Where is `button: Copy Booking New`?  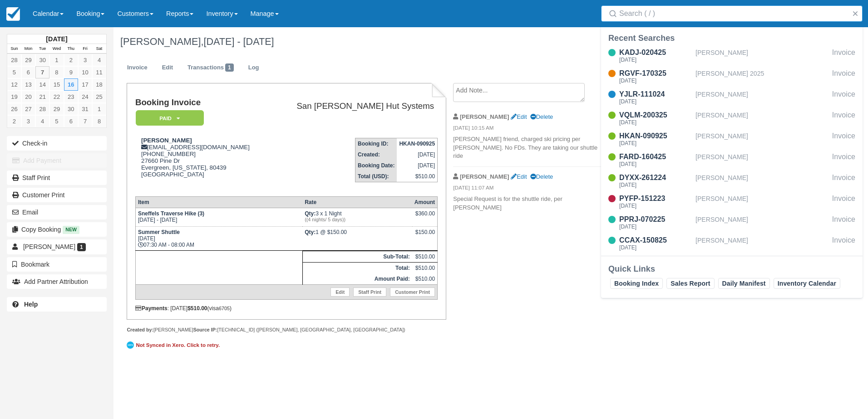
button: Copy Booking New is located at coordinates (57, 230).